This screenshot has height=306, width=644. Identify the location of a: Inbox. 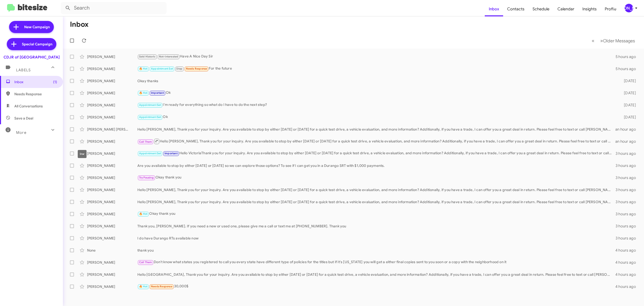
(494, 9).